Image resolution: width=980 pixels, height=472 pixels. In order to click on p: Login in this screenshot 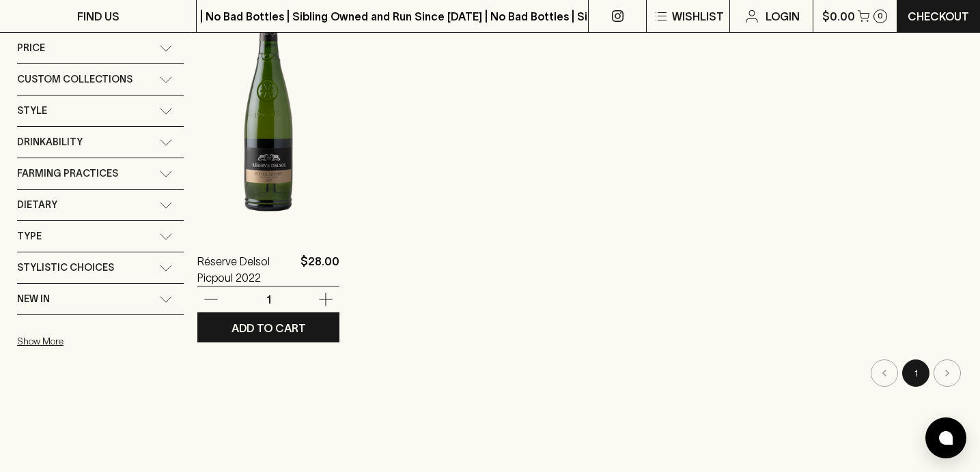, I will do `click(783, 17)`.